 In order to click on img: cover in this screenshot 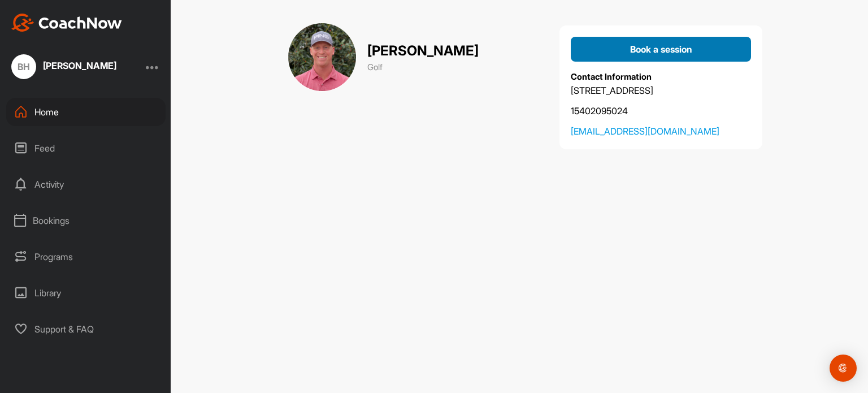, I will do `click(322, 57)`.